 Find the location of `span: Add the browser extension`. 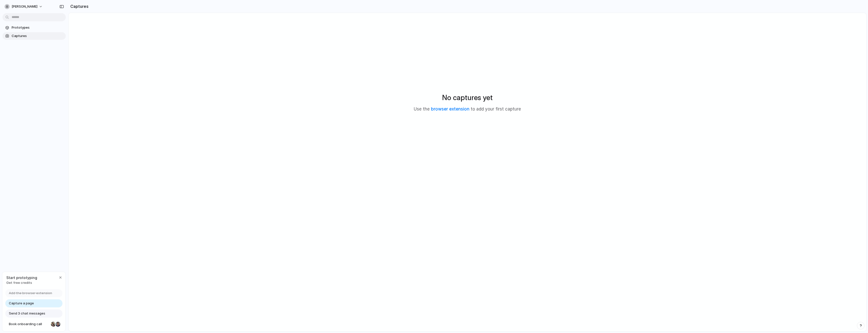

span: Add the browser extension is located at coordinates (30, 293).